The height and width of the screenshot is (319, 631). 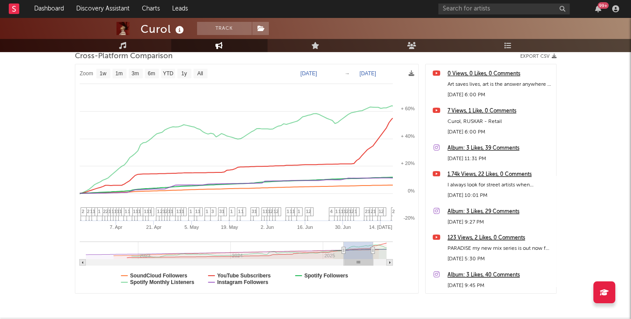 I want to click on div: Album: 3 Likes, 29 Comments, so click(x=500, y=212).